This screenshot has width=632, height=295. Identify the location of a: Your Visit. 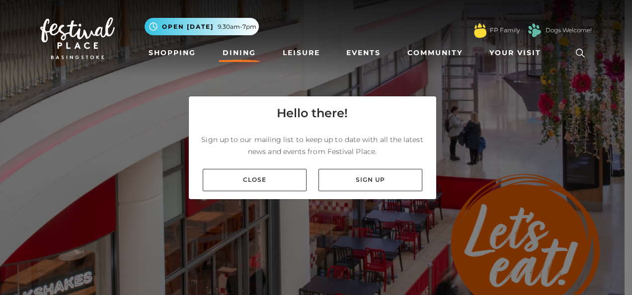
(518, 53).